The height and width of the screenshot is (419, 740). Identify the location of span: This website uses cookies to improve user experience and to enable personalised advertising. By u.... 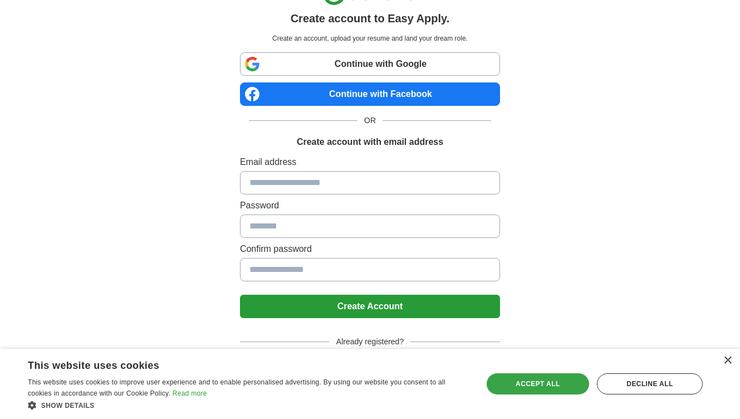
(237, 387).